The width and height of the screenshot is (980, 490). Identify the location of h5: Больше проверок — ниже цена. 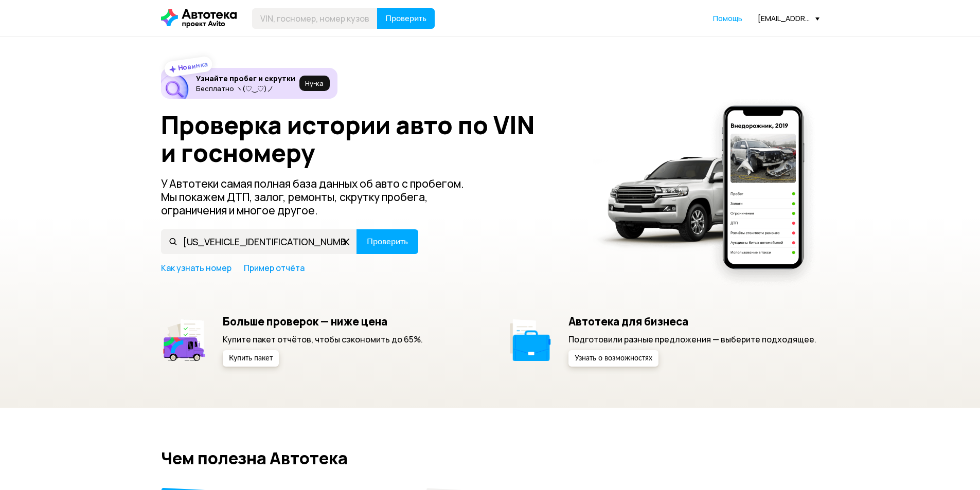
(322, 322).